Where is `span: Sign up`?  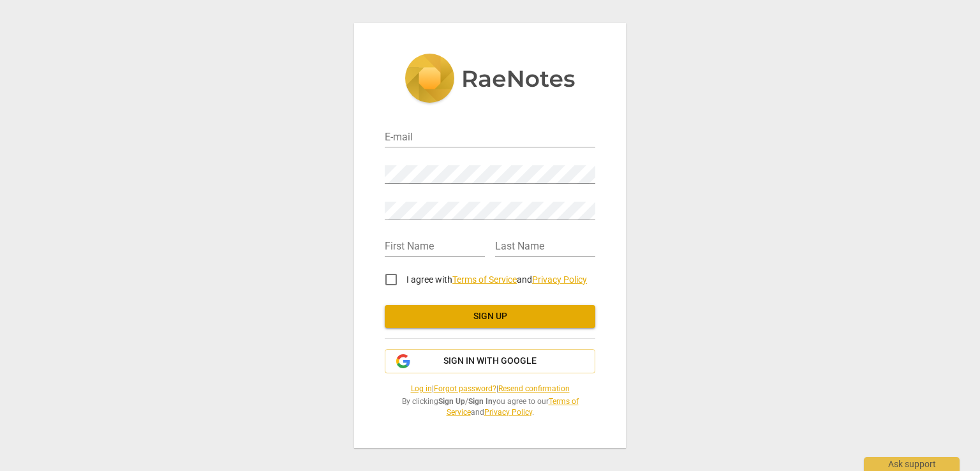
span: Sign up is located at coordinates (490, 316).